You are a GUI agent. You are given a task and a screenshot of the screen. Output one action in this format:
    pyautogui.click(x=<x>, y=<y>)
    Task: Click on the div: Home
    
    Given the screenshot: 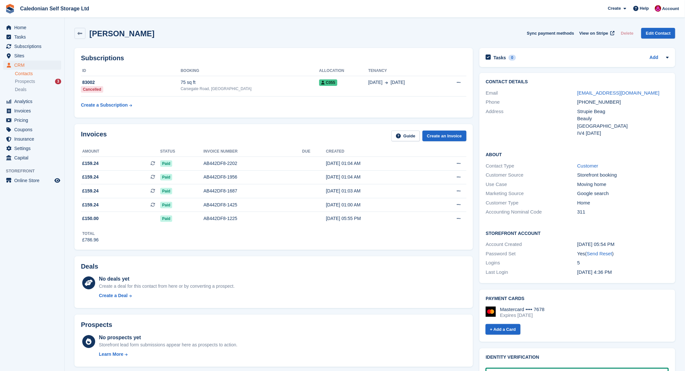 What is the action you would take?
    pyautogui.click(x=623, y=203)
    